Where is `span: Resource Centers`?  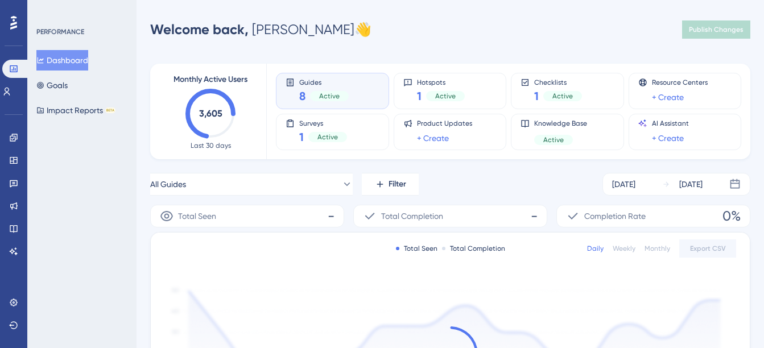
span: Resource Centers is located at coordinates (679, 82).